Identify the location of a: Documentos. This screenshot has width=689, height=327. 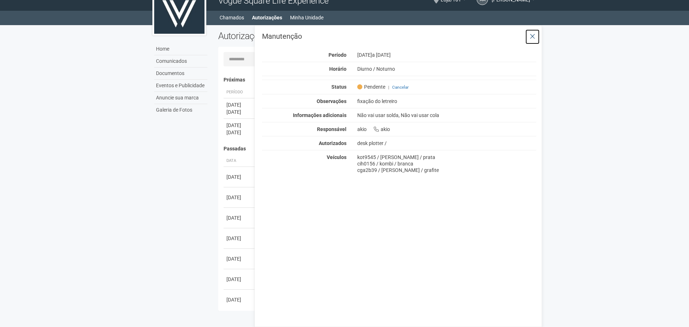
(181, 74).